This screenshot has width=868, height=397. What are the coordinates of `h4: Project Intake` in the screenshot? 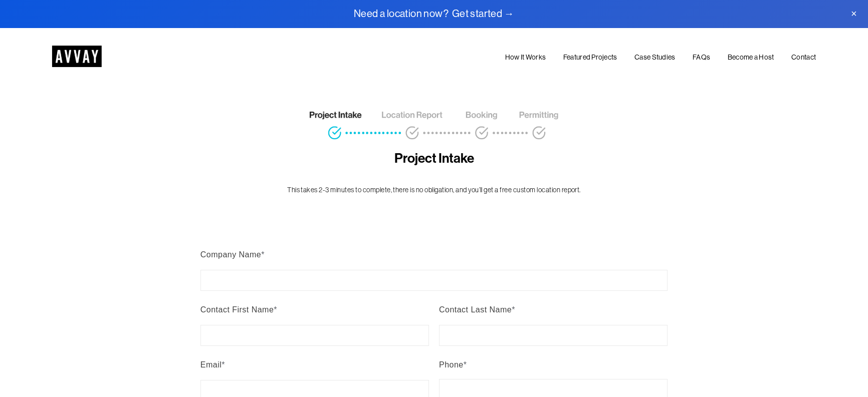 It's located at (434, 159).